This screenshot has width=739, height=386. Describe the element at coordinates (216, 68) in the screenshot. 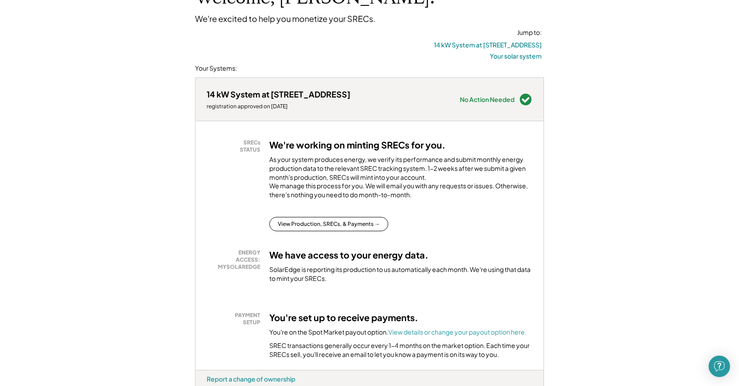

I see `div: Your Systems:` at that location.